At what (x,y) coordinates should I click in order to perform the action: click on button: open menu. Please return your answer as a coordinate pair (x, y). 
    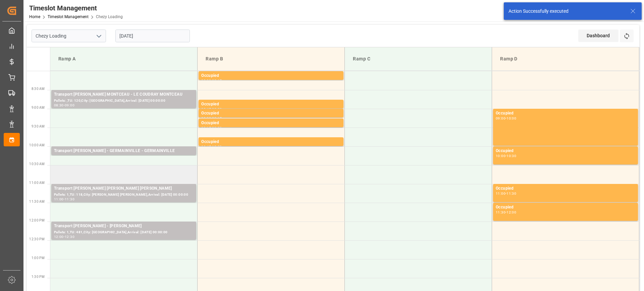
    Looking at the image, I should click on (99, 36).